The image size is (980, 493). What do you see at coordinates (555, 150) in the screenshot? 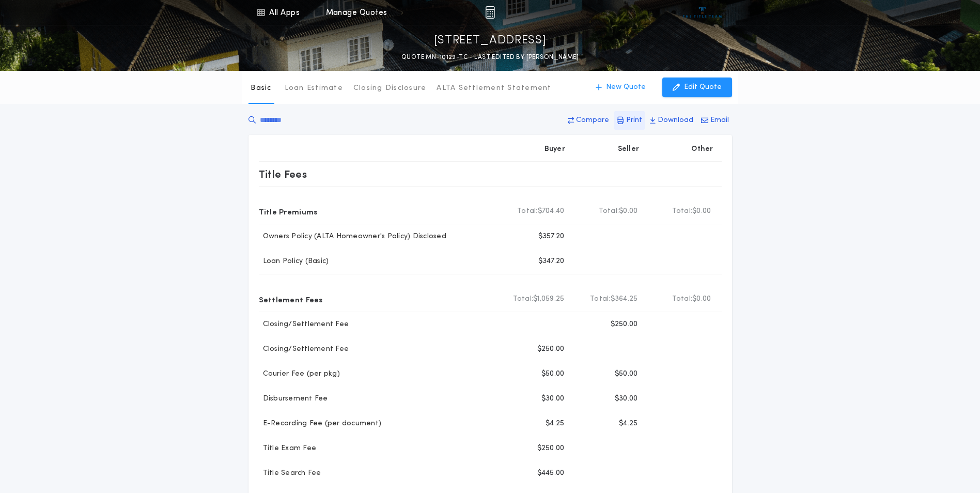
I see `p: Buyer` at bounding box center [555, 150].